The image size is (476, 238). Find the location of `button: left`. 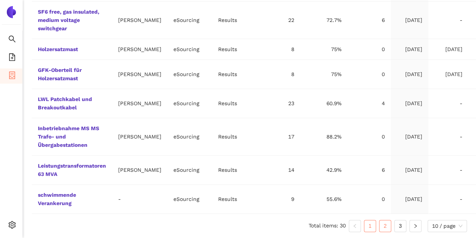

button: left is located at coordinates (355, 226).